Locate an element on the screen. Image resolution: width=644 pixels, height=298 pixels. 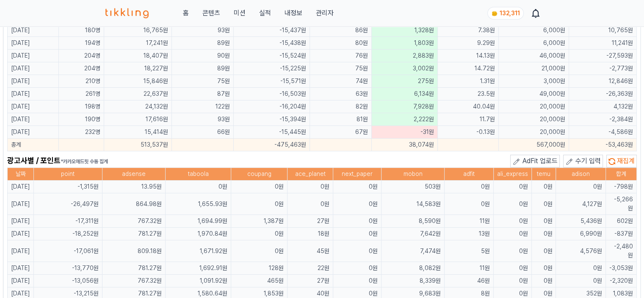
td: 6,000원 is located at coordinates (534, 43).